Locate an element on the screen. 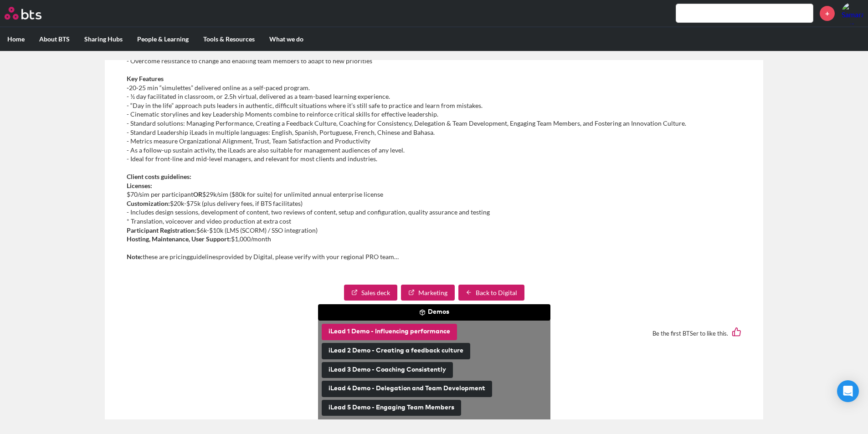  label: Sharing Hubs is located at coordinates (103, 39).